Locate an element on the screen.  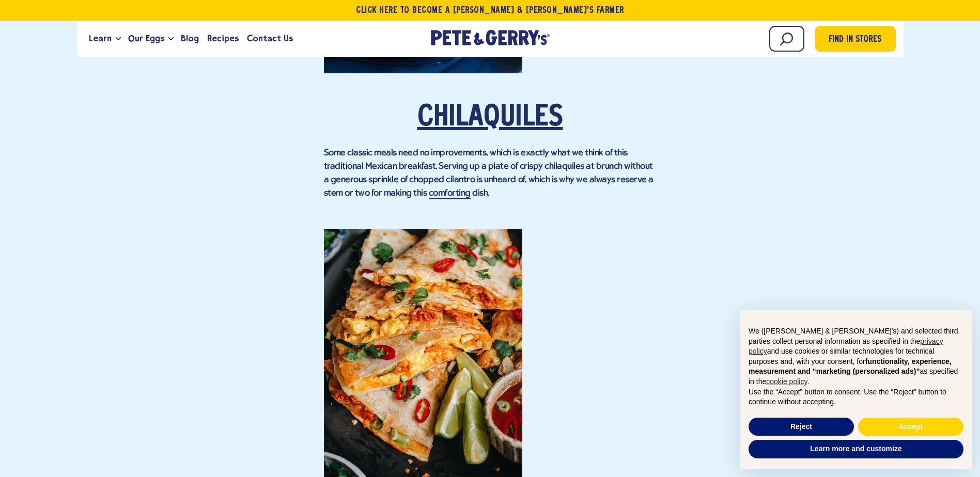
a: cookie policy is located at coordinates (787, 381).